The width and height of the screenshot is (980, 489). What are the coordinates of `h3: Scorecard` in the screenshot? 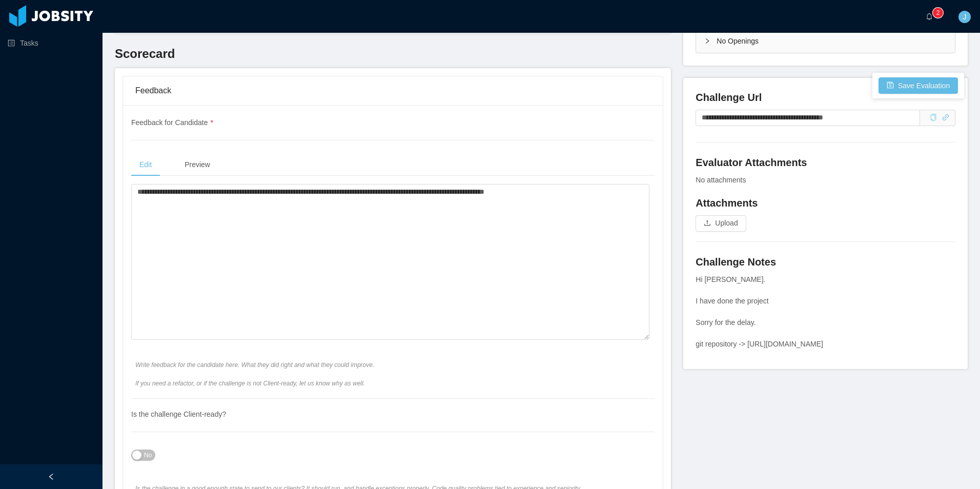 It's located at (392, 54).